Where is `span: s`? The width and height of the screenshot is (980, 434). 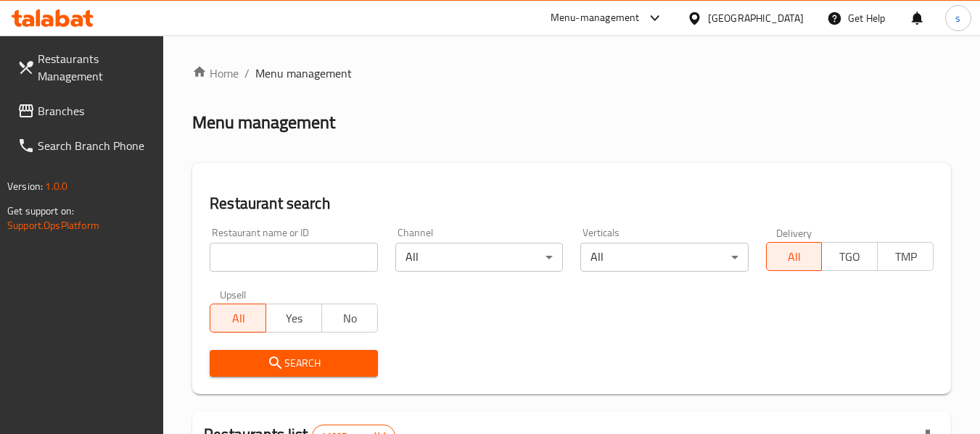
span: s is located at coordinates (958, 18).